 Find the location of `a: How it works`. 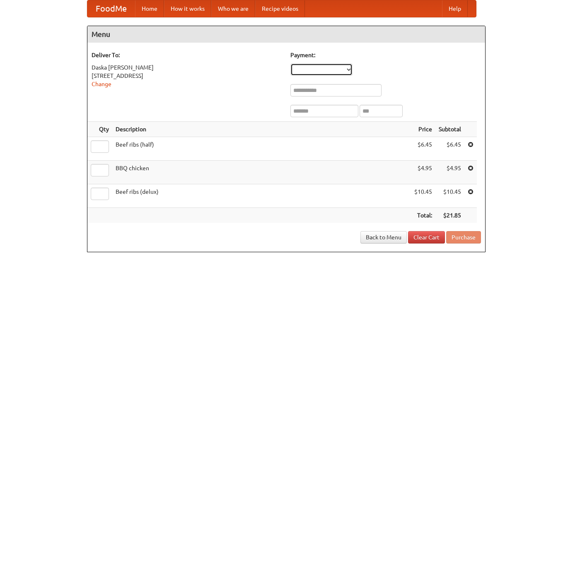

a: How it works is located at coordinates (188, 9).